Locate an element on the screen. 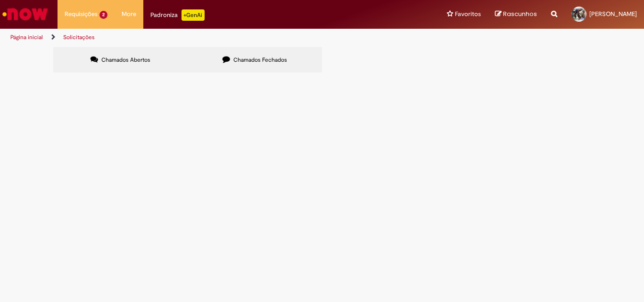 The width and height of the screenshot is (644, 302). span: More is located at coordinates (128, 14).